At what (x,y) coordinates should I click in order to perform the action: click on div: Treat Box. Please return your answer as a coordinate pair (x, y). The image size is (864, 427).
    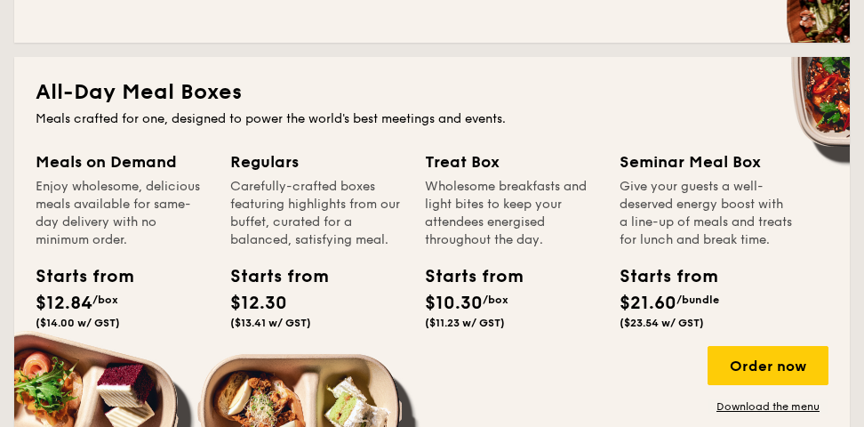
    Looking at the image, I should click on (511, 162).